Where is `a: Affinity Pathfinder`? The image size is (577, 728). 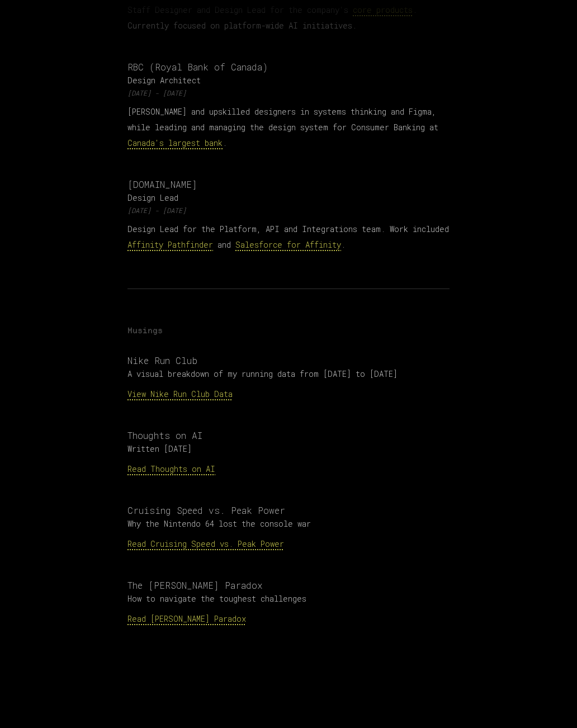 a: Affinity Pathfinder is located at coordinates (170, 244).